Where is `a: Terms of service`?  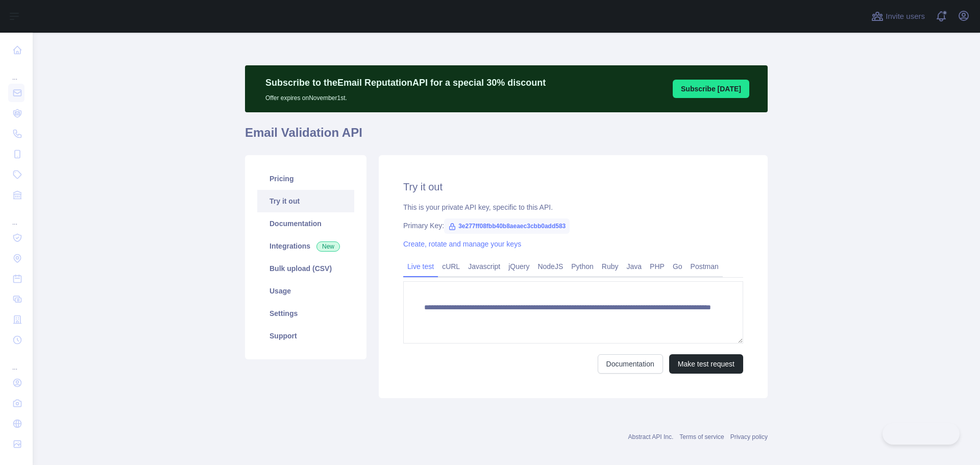
a: Terms of service is located at coordinates (702, 436).